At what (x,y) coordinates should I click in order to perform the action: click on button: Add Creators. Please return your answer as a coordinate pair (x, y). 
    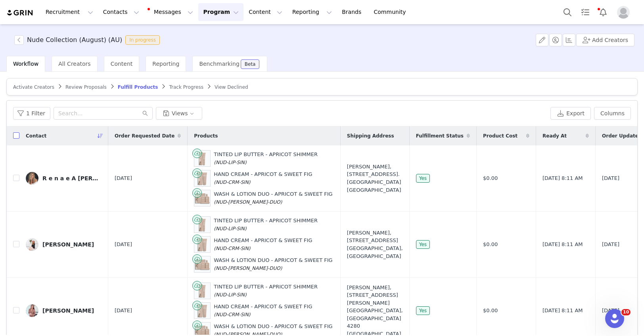
    Looking at the image, I should click on (605, 40).